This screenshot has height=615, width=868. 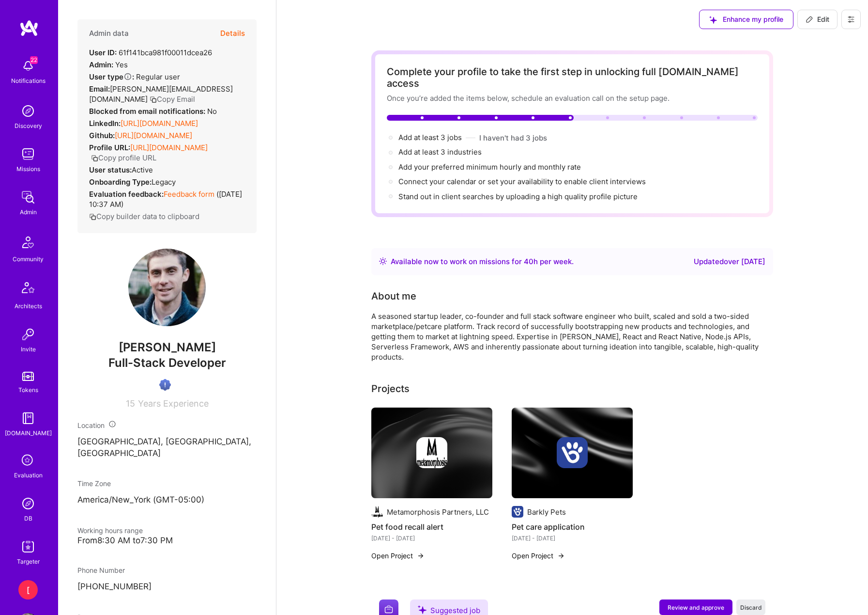 I want to click on img: Admin Search, so click(x=28, y=504).